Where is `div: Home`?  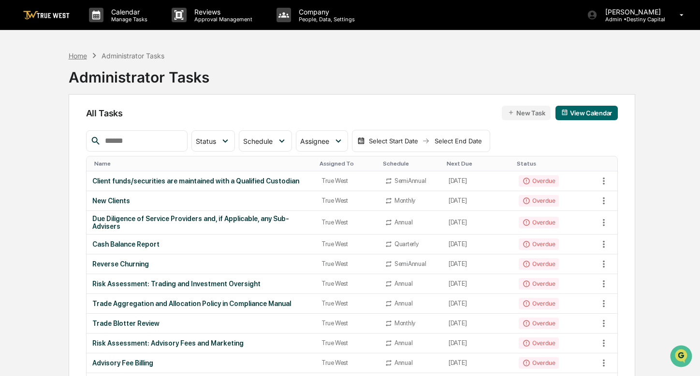
div: Home is located at coordinates (78, 56).